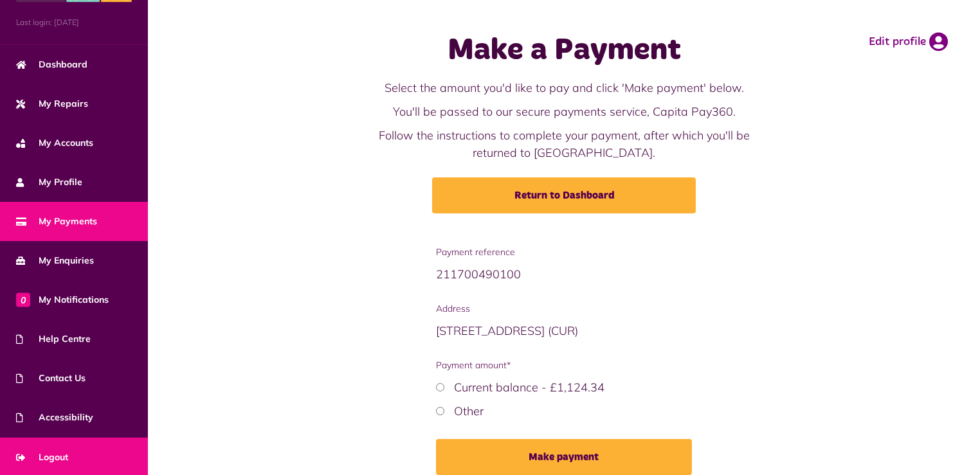 The width and height of the screenshot is (980, 475). I want to click on span: 211700490100, so click(478, 274).